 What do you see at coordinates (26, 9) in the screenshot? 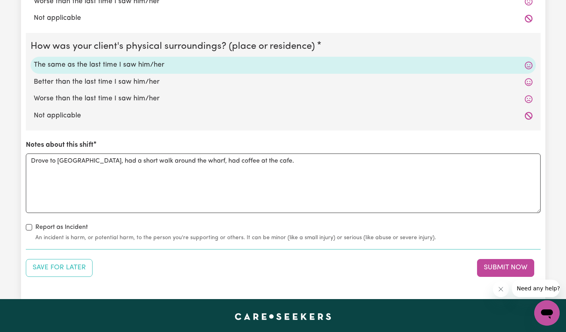
I see `span: Need any help?` at bounding box center [26, 9].